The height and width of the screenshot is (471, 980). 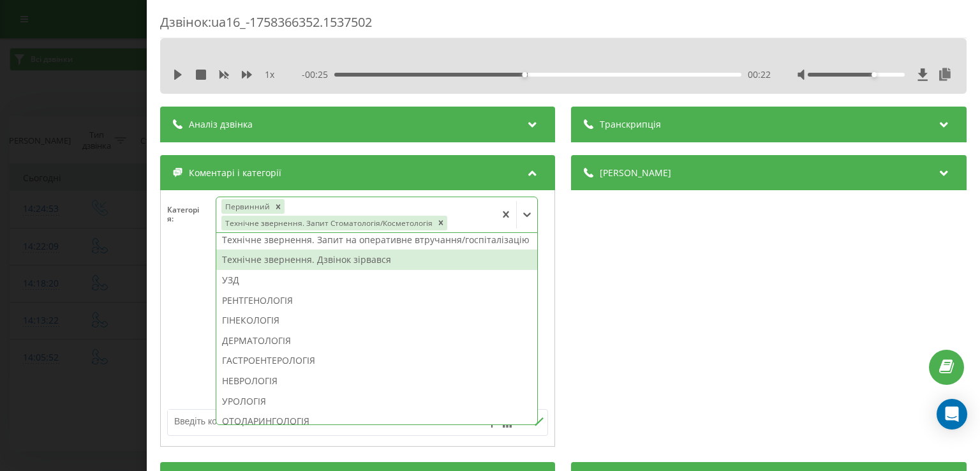 I want to click on span: Транскрипція, so click(x=631, y=124).